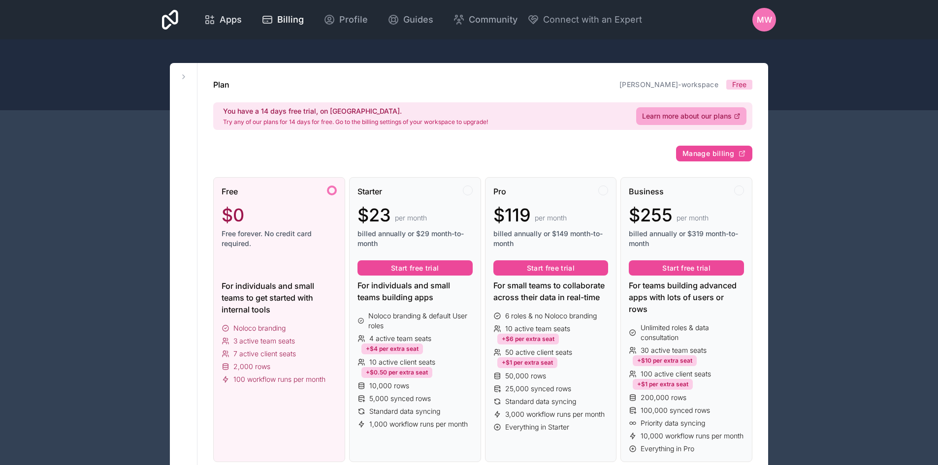 The width and height of the screenshot is (938, 465). Describe the element at coordinates (415, 239) in the screenshot. I see `span: billed annually or $29 month-to-month` at that location.